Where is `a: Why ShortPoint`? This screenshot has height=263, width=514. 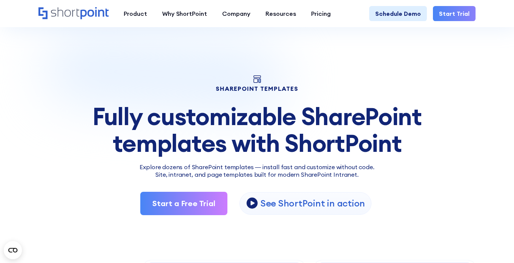
a: Why ShortPoint is located at coordinates (184, 14).